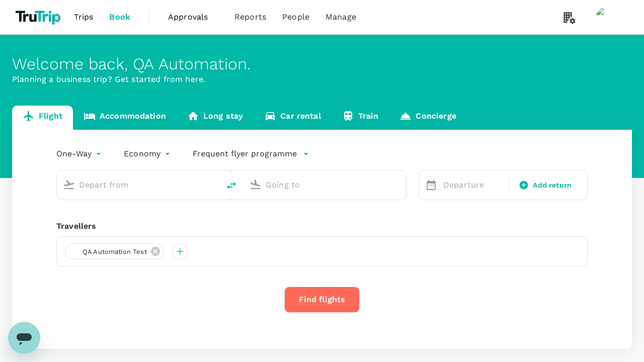  Describe the element at coordinates (428, 118) in the screenshot. I see `a: Concierge` at that location.